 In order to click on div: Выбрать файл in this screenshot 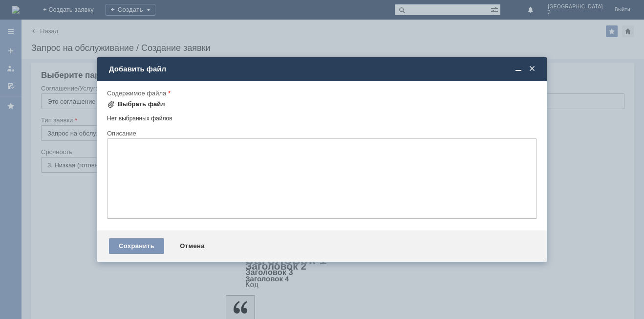, I will do `click(141, 104)`.